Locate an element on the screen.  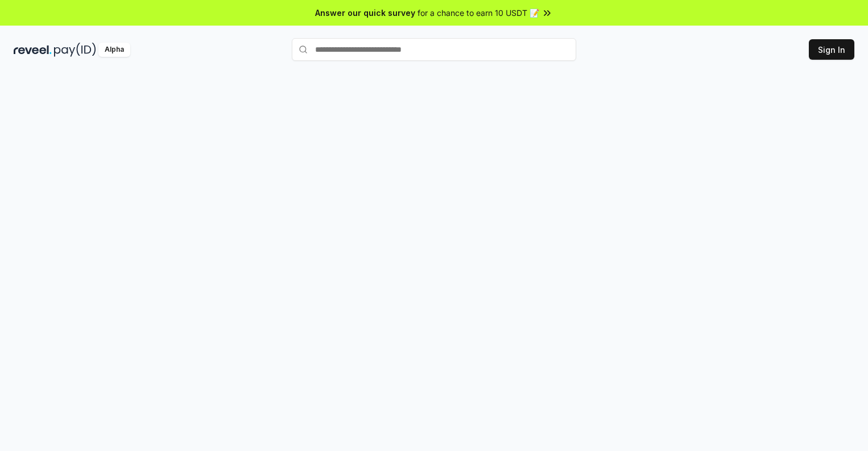
div: Alpha is located at coordinates (115, 50).